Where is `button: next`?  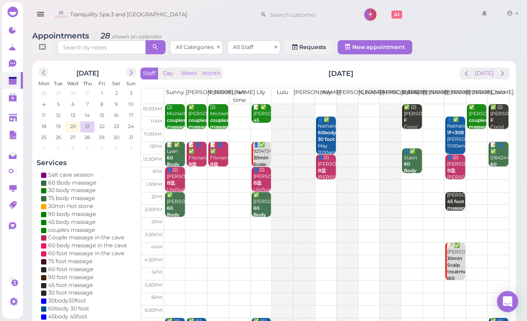 button: next is located at coordinates (131, 72).